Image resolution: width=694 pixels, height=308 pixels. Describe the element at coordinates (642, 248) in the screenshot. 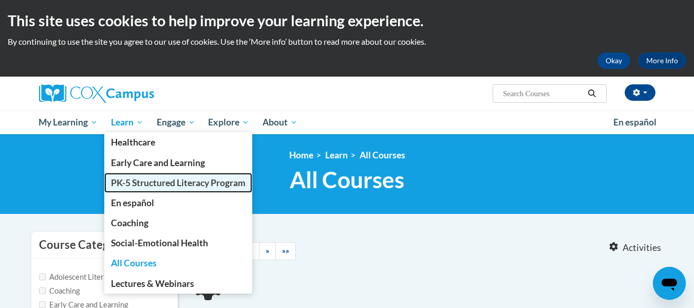

I see `span: Activities` at that location.